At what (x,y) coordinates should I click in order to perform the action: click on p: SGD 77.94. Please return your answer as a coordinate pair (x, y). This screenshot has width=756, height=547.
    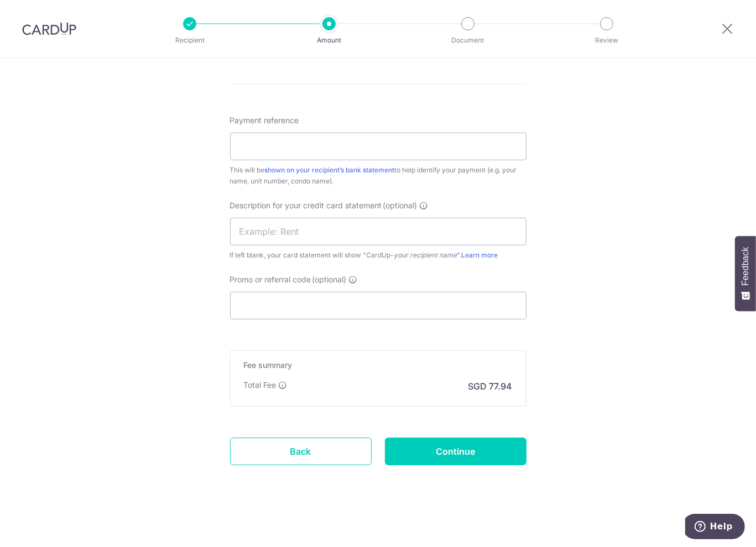
    Looking at the image, I should click on (490, 386).